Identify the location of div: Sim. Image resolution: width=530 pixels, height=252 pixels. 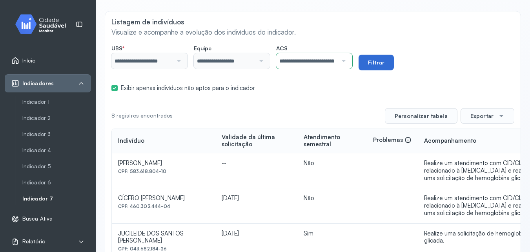
(332, 233).